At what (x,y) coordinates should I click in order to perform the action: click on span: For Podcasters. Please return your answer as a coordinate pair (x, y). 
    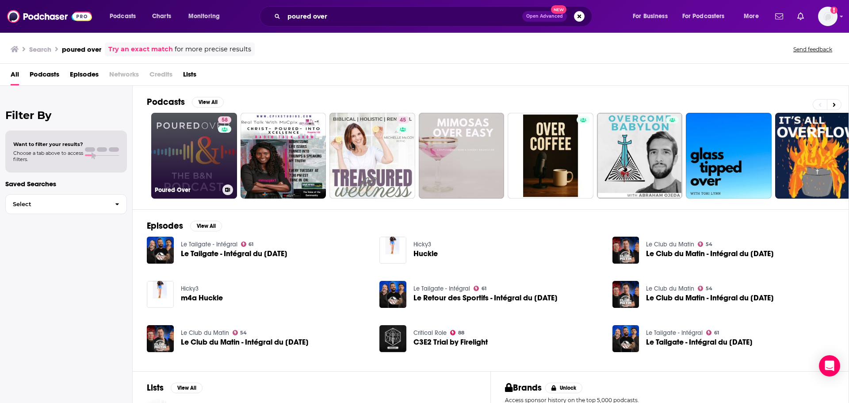
    Looking at the image, I should click on (704, 16).